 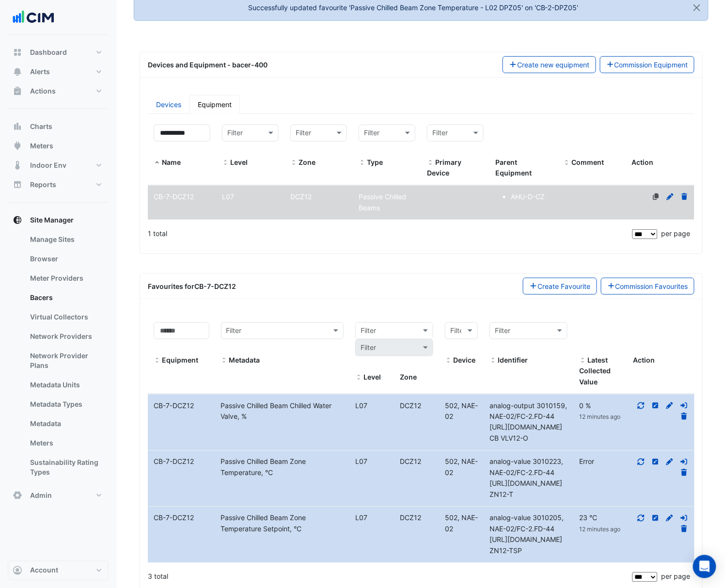 What do you see at coordinates (684, 405) in the screenshot?
I see `a: Move to different equipment` at bounding box center [684, 405].